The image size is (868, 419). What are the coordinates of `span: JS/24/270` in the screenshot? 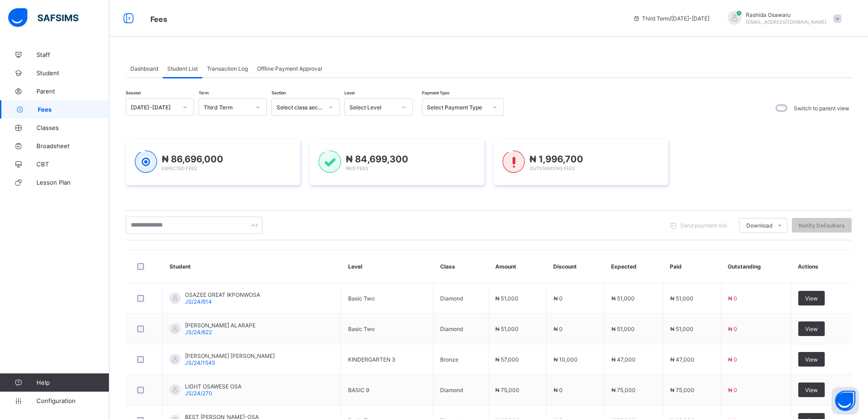 It's located at (198, 393).